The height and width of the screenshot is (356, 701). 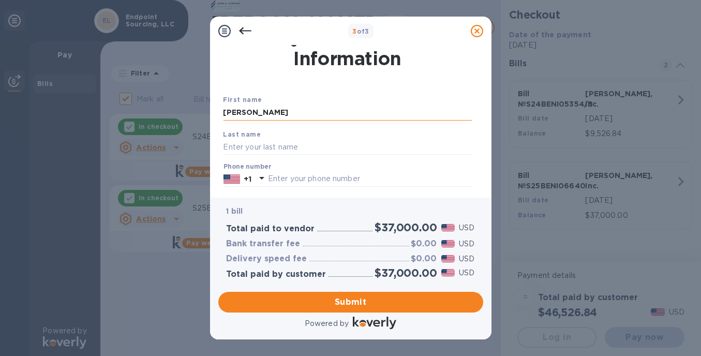 I want to click on h3: Delivery speed fee, so click(x=267, y=259).